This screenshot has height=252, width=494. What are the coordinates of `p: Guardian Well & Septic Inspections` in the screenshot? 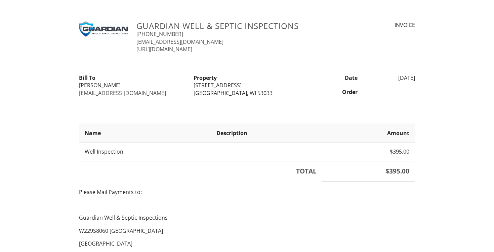 It's located at (247, 217).